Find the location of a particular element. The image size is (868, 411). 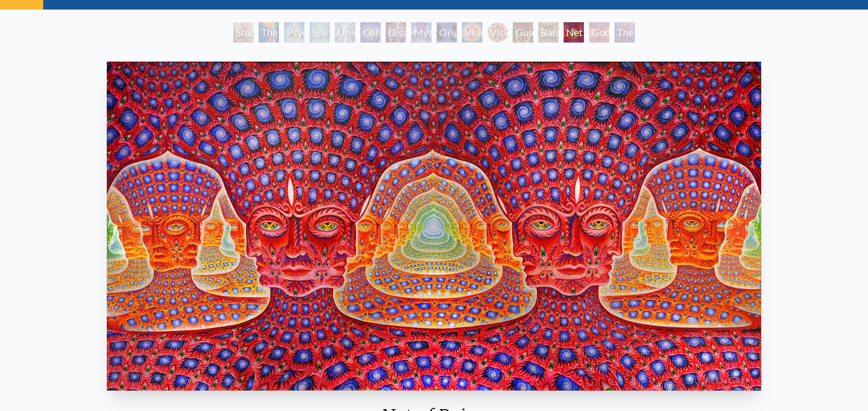

div: Godself is located at coordinates (600, 32).